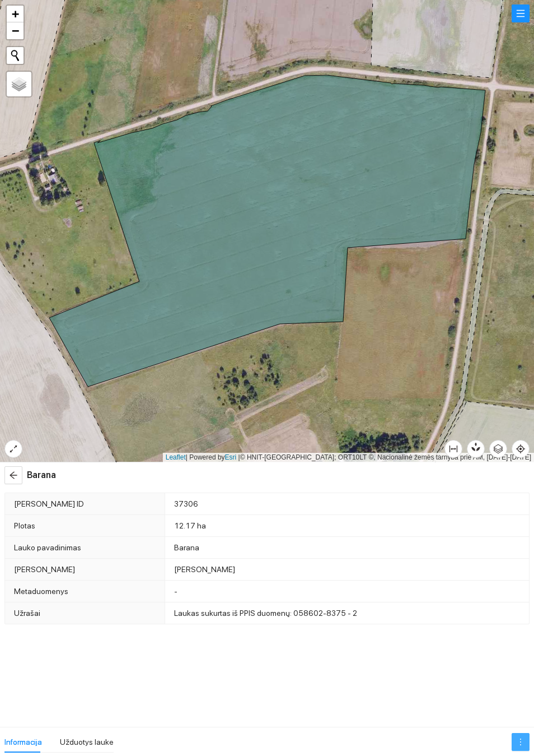 This screenshot has width=534, height=756. Describe the element at coordinates (521, 13) in the screenshot. I see `button: menu` at that location.